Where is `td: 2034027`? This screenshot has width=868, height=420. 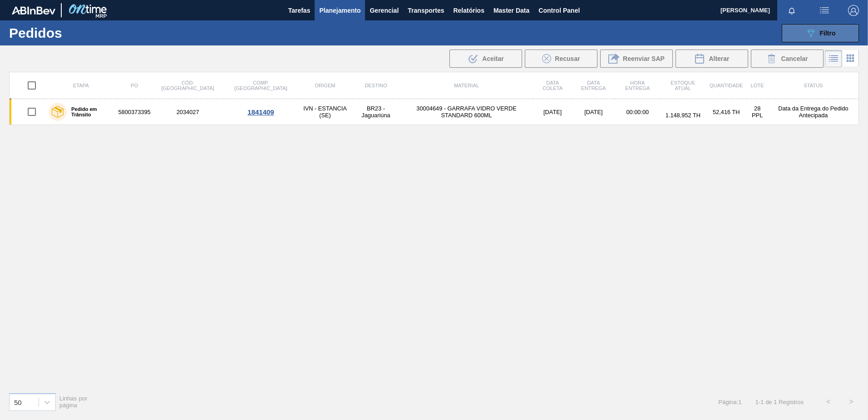 td: 2034027 is located at coordinates (188, 112).